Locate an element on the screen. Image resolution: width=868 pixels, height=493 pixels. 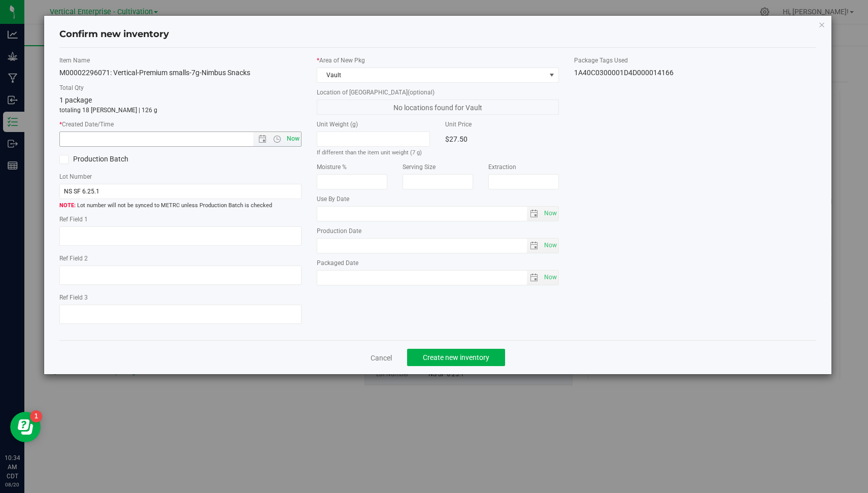
span: Vault is located at coordinates (431, 75).